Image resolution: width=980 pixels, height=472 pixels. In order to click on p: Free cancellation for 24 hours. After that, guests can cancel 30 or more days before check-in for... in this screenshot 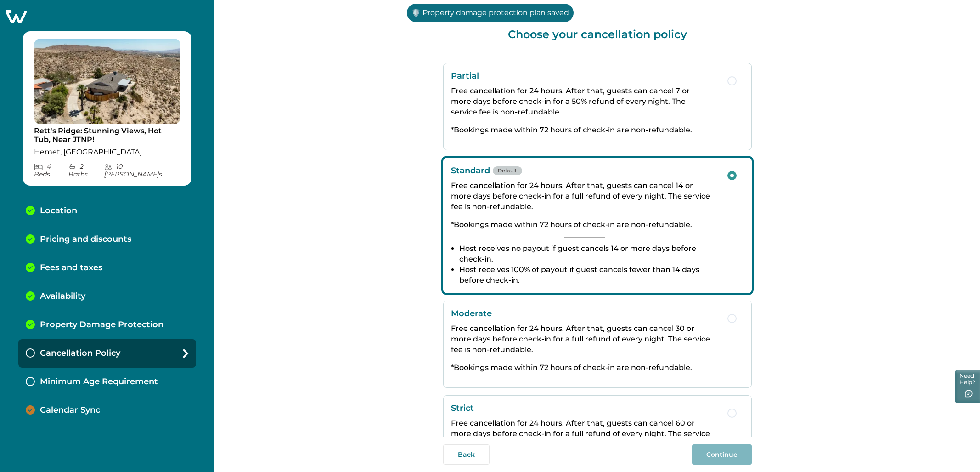, I will do `click(584, 339)`.